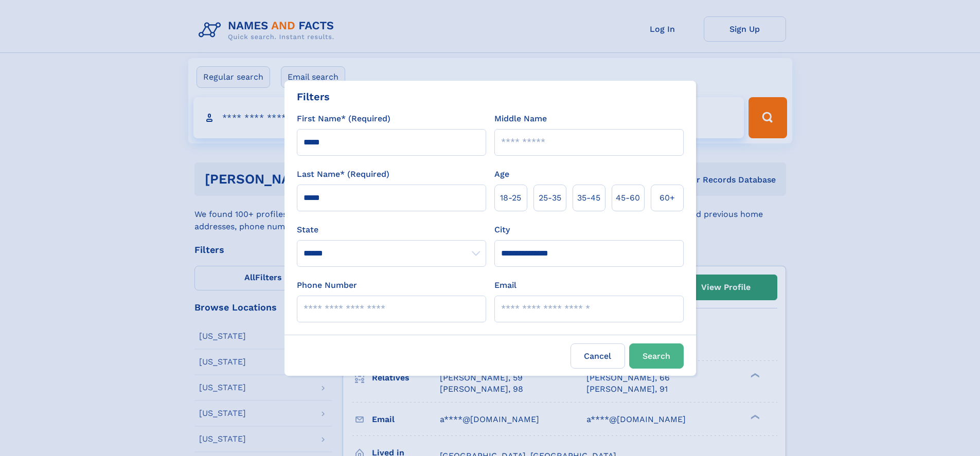 The height and width of the screenshot is (456, 980). What do you see at coordinates (511, 198) in the screenshot?
I see `span: 18‑25` at bounding box center [511, 198].